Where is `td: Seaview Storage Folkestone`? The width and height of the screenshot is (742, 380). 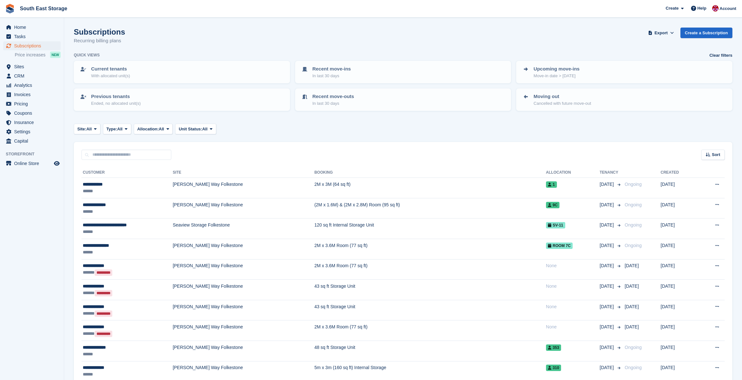 td: Seaview Storage Folkestone is located at coordinates (243, 229).